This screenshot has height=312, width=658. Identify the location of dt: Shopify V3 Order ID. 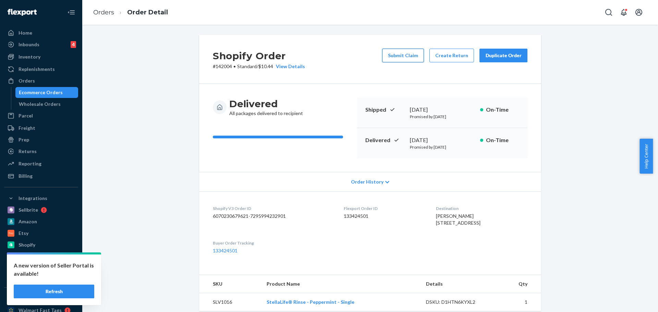
(273, 208).